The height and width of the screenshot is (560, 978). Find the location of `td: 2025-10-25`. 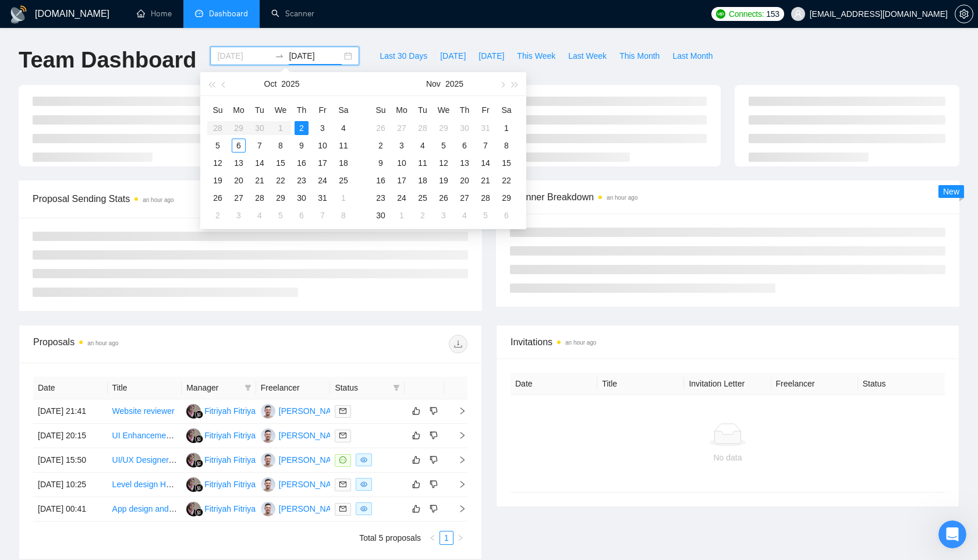

td: 2025-10-25 is located at coordinates (344, 181).